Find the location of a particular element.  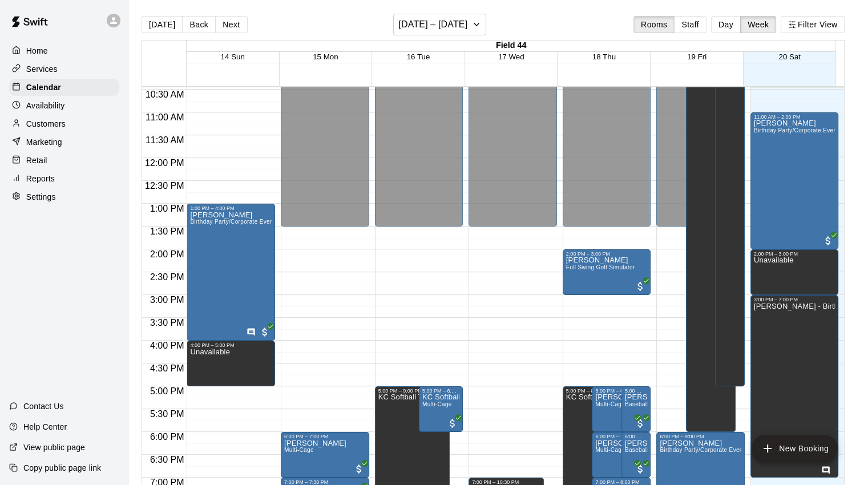

span: Full Swing Golf Simulator is located at coordinates (600, 267).